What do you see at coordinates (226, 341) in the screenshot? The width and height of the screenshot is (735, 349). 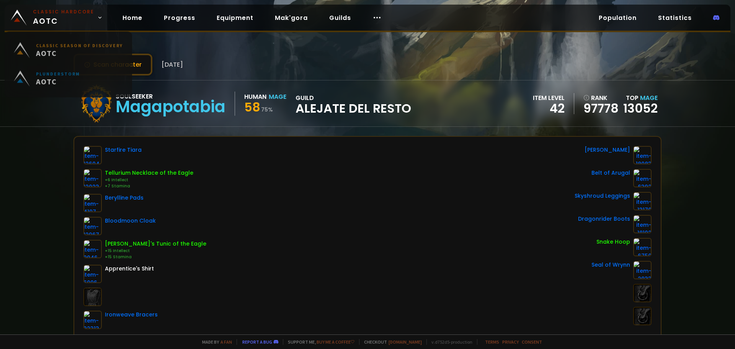 I see `a: a fan` at bounding box center [226, 341].